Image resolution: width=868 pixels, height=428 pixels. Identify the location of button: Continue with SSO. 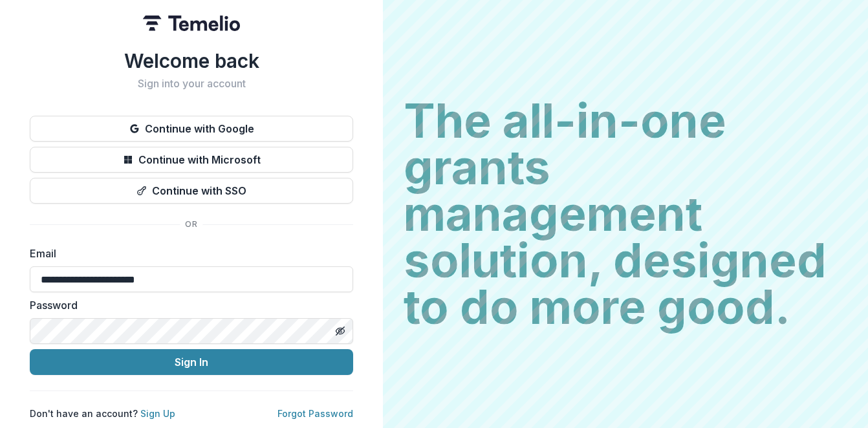
(192, 191).